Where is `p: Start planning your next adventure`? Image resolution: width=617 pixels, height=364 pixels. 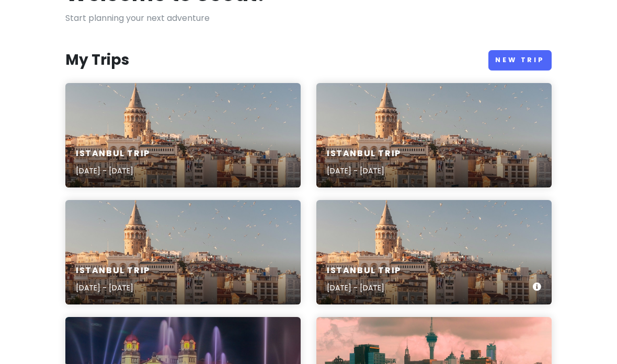
p: Start planning your next adventure is located at coordinates (308, 18).